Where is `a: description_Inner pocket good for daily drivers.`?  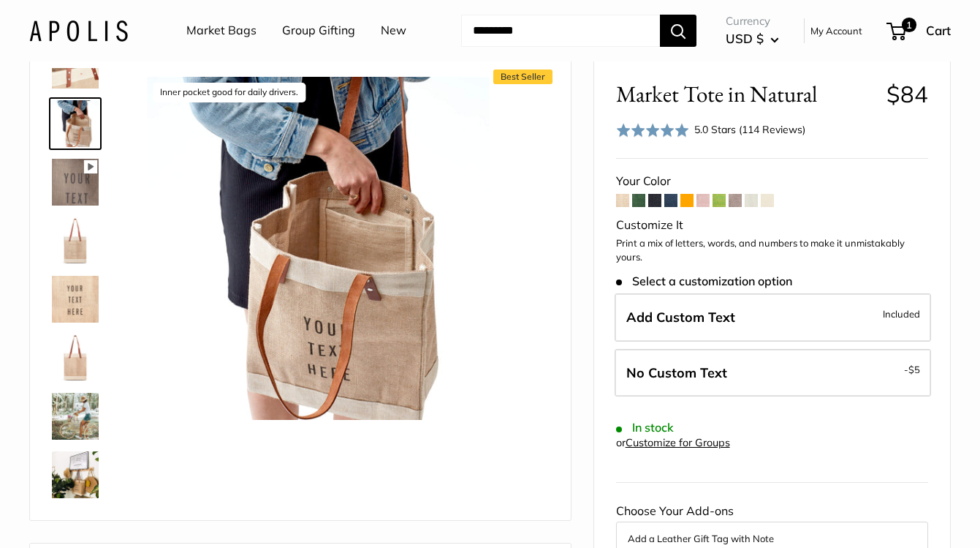 a: description_Inner pocket good for daily drivers. is located at coordinates (75, 123).